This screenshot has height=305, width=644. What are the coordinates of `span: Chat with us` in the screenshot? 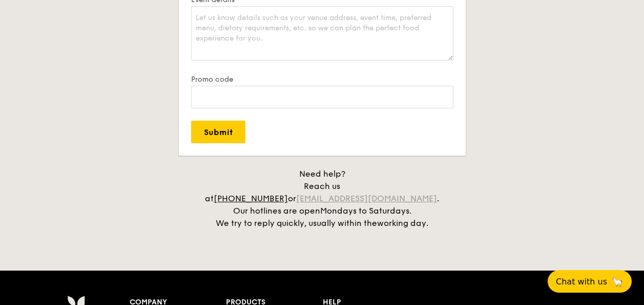 It's located at (582, 281).